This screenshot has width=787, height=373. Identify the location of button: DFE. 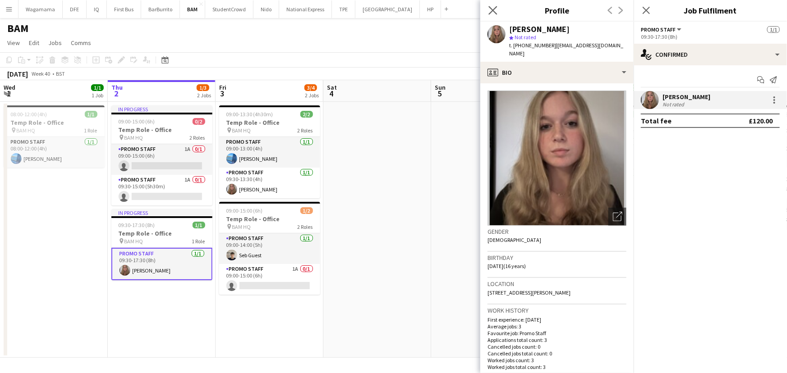
(74, 9).